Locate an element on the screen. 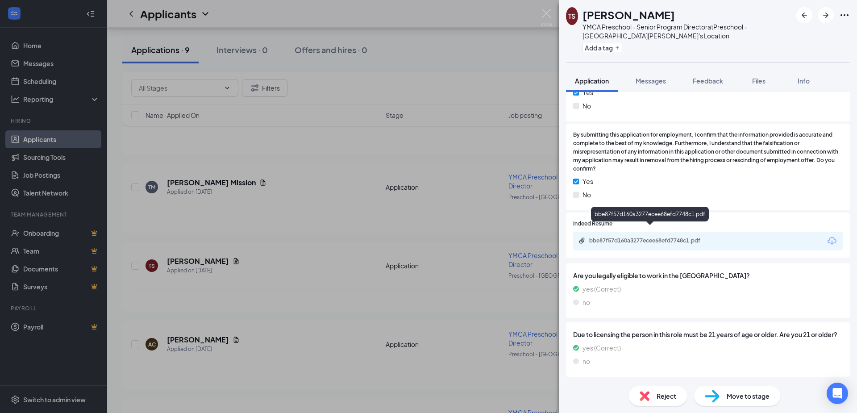 The width and height of the screenshot is (857, 413). span: Messages is located at coordinates (651, 81).